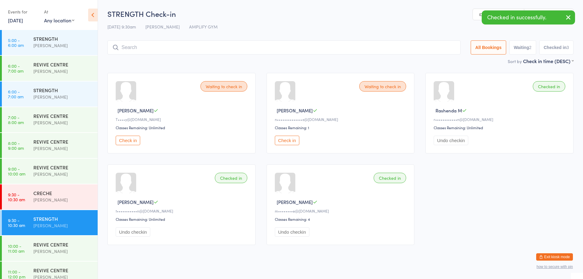 The width and height of the screenshot is (583, 279). Describe the element at coordinates (17, 171) in the screenshot. I see `time: 9:00 - 10:00 am` at that location.